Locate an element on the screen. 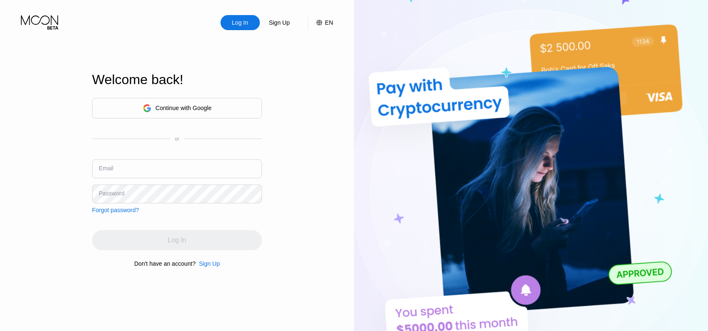 Image resolution: width=708 pixels, height=331 pixels. div: Forgot password? is located at coordinates (116, 210).